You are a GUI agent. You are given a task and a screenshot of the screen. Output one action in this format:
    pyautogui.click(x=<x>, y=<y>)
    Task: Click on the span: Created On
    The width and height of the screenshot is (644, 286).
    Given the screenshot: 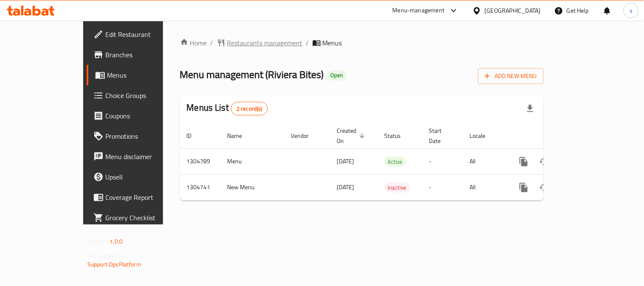 What is the action you would take?
    pyautogui.click(x=352, y=135)
    